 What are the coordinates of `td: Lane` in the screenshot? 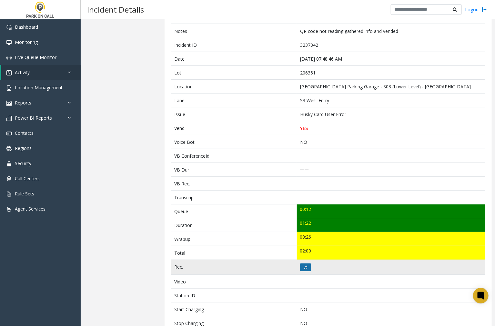 It's located at (234, 100).